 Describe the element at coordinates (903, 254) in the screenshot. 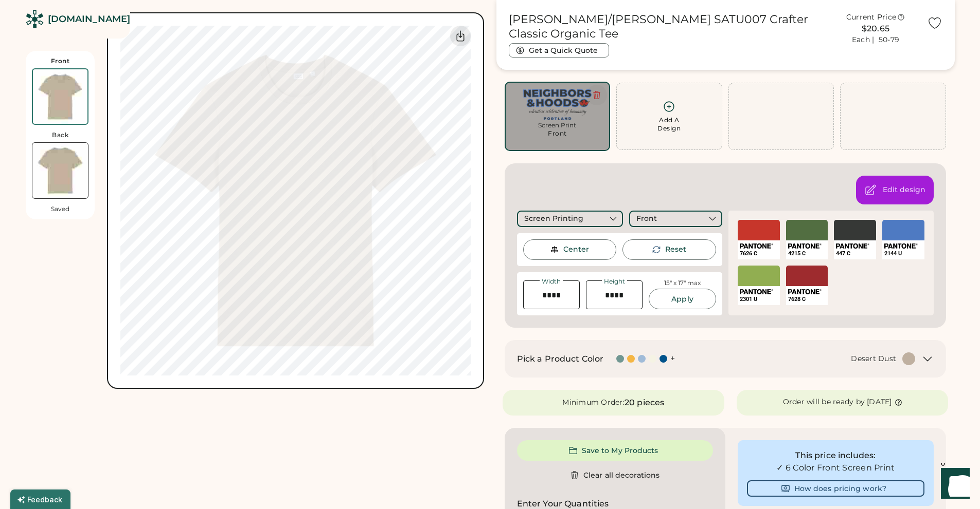

I see `div: 2144 U` at that location.